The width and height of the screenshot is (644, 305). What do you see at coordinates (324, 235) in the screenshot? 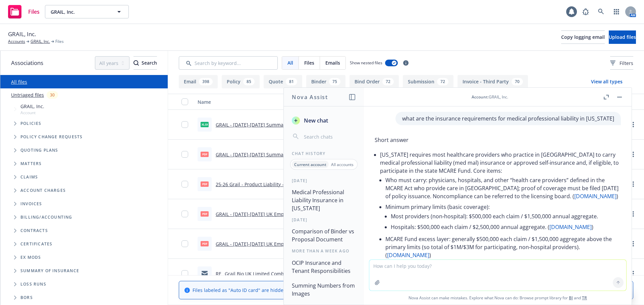
I see `button: Comparison of Binder vs Proposal Document` at bounding box center [324, 235].